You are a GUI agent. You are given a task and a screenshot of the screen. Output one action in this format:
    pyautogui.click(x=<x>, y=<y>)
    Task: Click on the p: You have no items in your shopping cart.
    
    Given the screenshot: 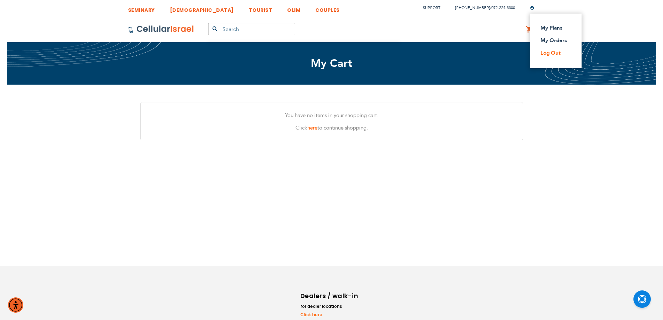 What is the action you would take?
    pyautogui.click(x=332, y=115)
    